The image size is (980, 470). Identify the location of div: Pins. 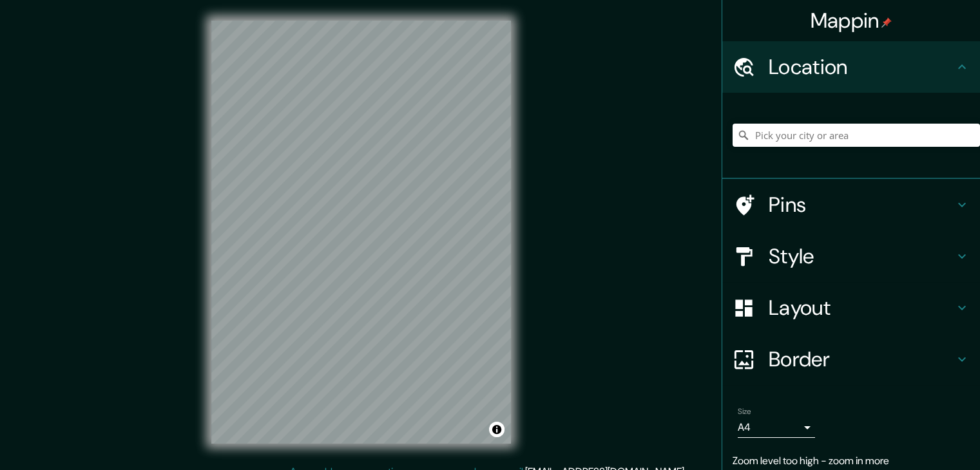
(851, 205).